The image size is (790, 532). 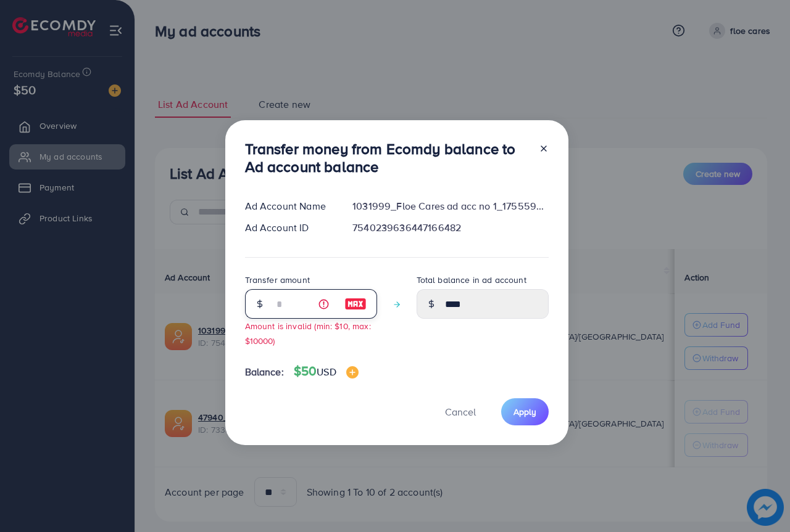 What do you see at coordinates (288, 206) in the screenshot?
I see `div: Ad Account Name` at bounding box center [288, 206].